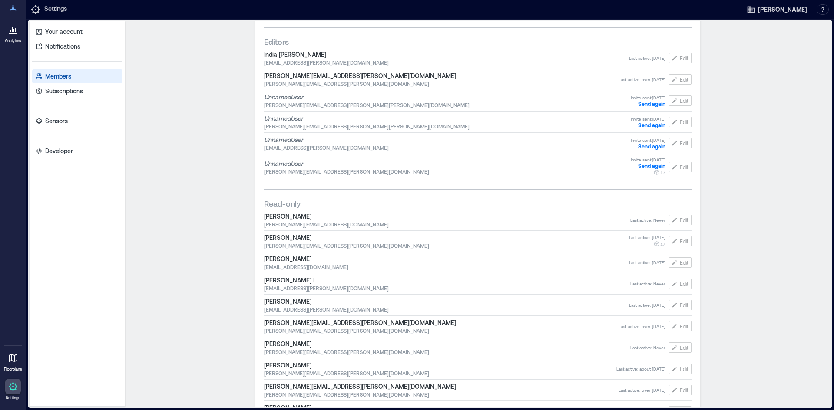 This screenshot has height=410, width=834. Describe the element at coordinates (77, 76) in the screenshot. I see `a: Members` at that location.